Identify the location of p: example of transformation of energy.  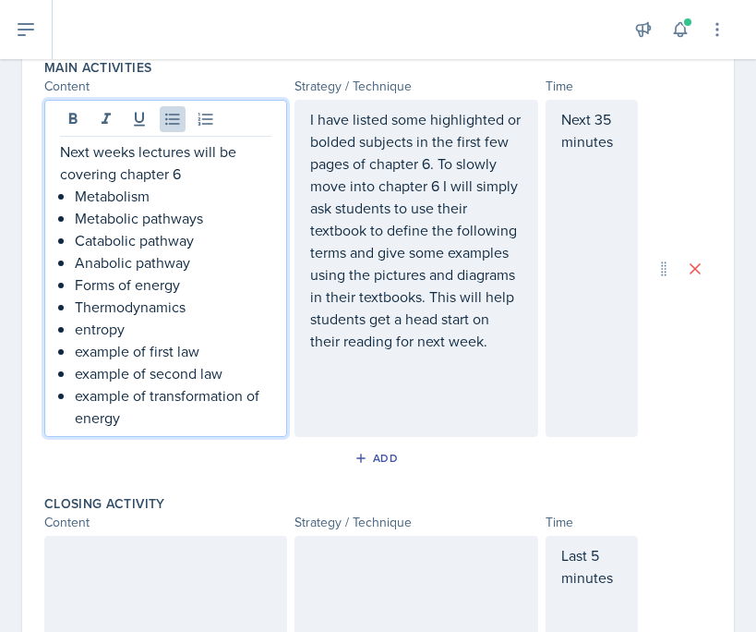
(173, 406).